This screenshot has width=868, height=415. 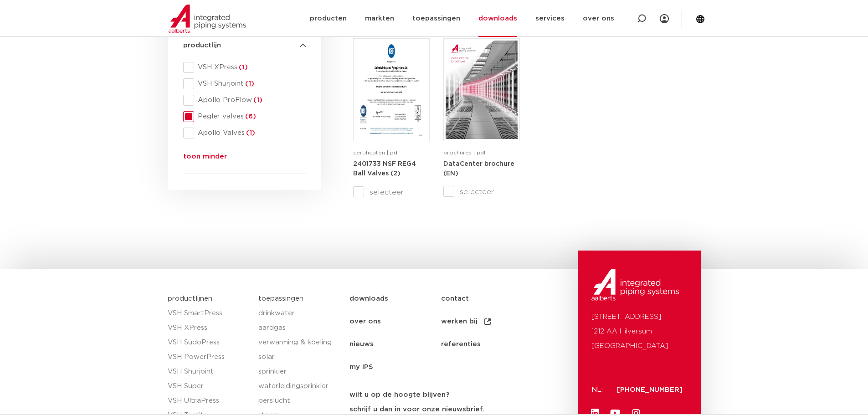 What do you see at coordinates (599, 390) in the screenshot?
I see `p: NL:` at bounding box center [599, 390].